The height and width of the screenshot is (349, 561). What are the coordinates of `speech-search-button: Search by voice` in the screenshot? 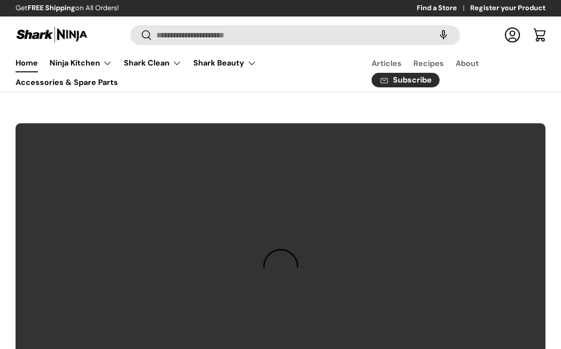 It's located at (443, 35).